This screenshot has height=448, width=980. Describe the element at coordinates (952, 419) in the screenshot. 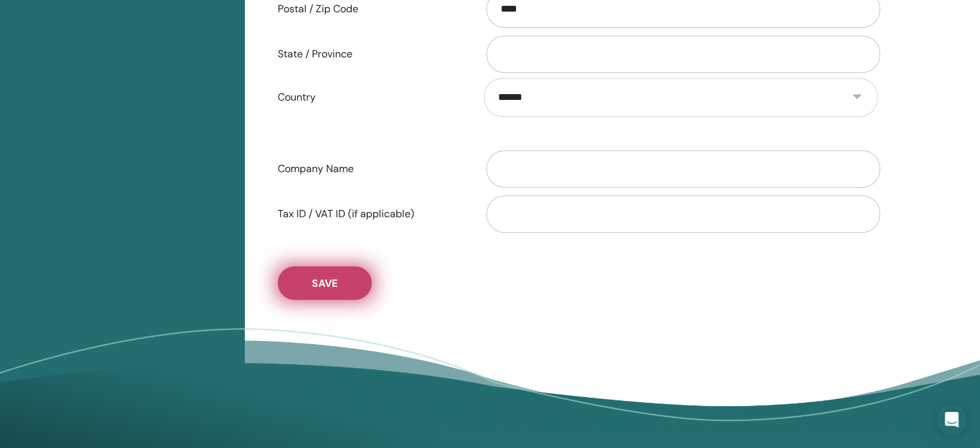

I see `div: Open Intercom Messenger` at that location.